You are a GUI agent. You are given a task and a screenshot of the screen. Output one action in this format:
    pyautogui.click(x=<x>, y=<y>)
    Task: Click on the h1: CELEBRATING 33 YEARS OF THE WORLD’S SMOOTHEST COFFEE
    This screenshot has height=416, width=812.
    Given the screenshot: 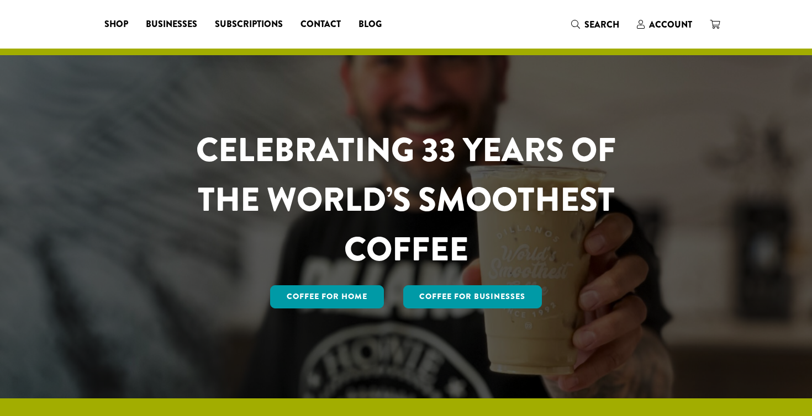 What is the action you would take?
    pyautogui.click(x=406, y=200)
    